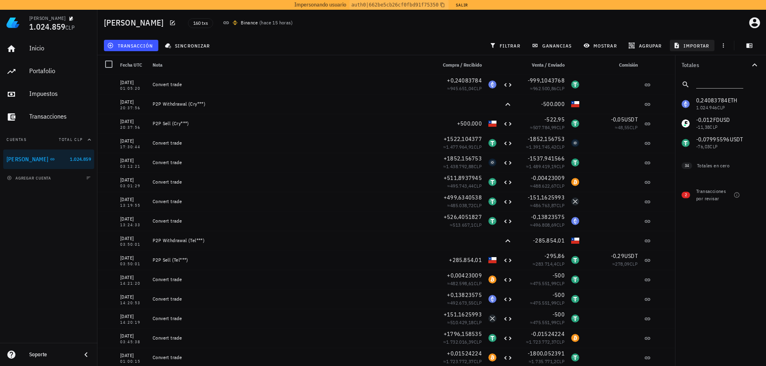 The image size is (766, 366). Describe the element at coordinates (463, 217) in the screenshot. I see `span: +526,4051827` at that location.